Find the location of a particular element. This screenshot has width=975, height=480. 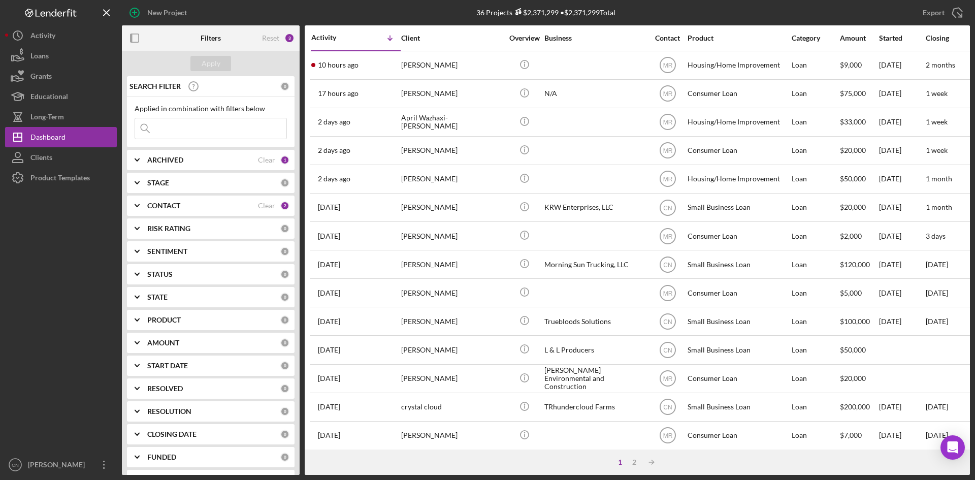

div: 1 is located at coordinates (285, 160).